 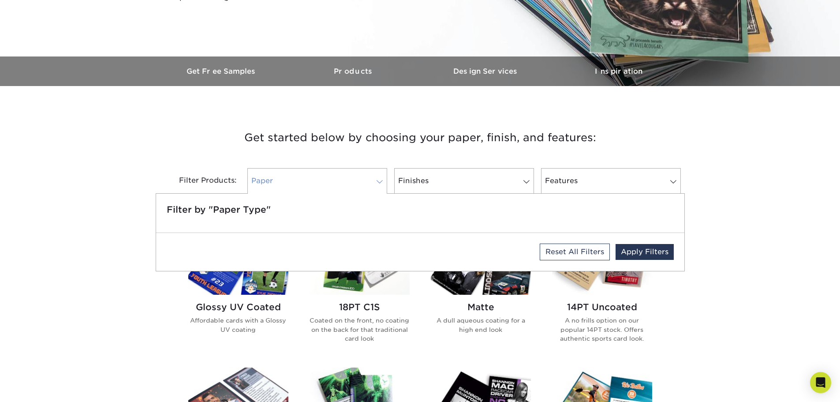 What do you see at coordinates (464, 181) in the screenshot?
I see `a: Finishes` at bounding box center [464, 181].